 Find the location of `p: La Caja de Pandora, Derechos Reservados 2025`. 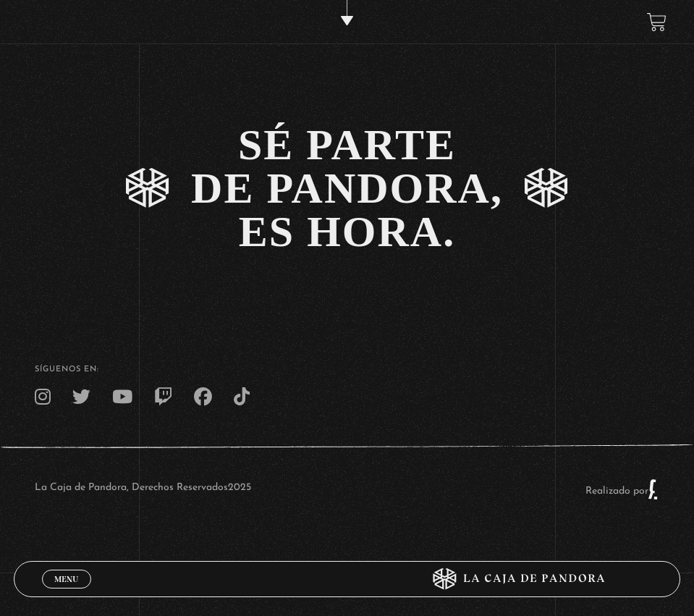

p: La Caja de Pandora, Derechos Reservados 2025 is located at coordinates (143, 489).